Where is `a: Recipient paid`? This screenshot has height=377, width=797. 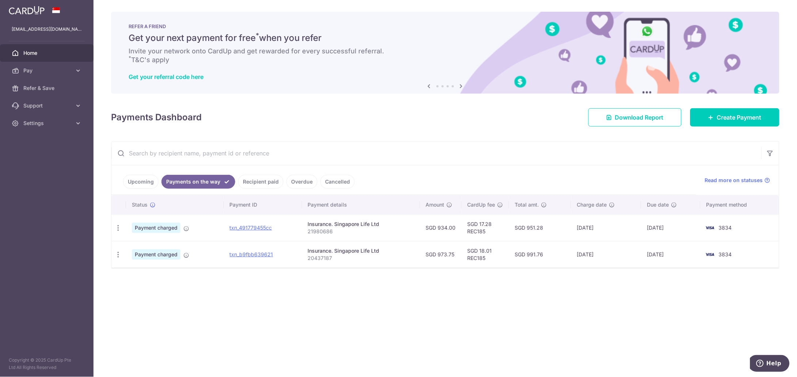
a: Recipient paid is located at coordinates (261, 182).